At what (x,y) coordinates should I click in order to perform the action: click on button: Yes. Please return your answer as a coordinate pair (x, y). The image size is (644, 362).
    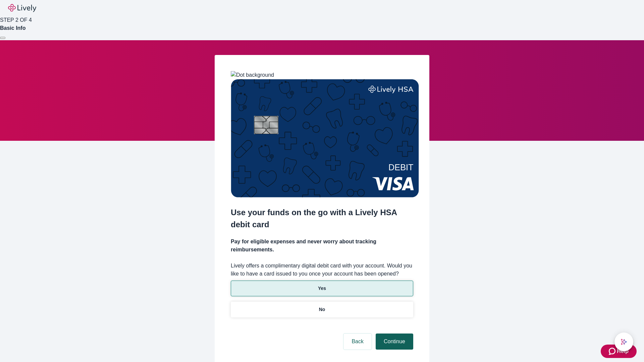
    Looking at the image, I should click on (322, 288).